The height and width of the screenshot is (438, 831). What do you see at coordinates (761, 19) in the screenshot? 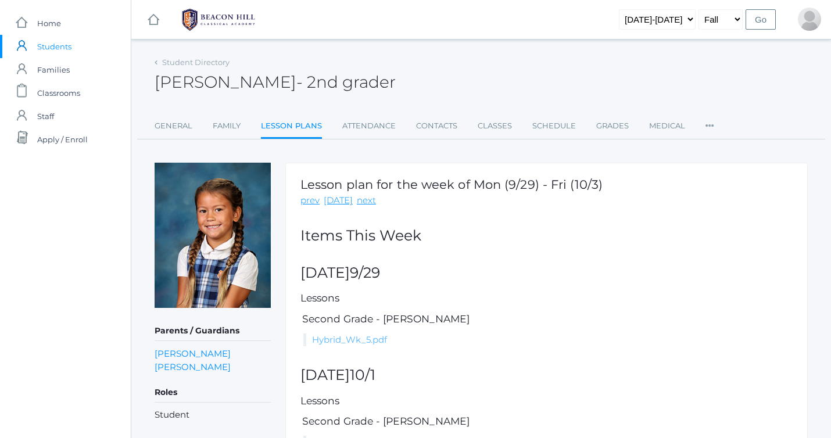
I see `input: Go` at bounding box center [761, 19].